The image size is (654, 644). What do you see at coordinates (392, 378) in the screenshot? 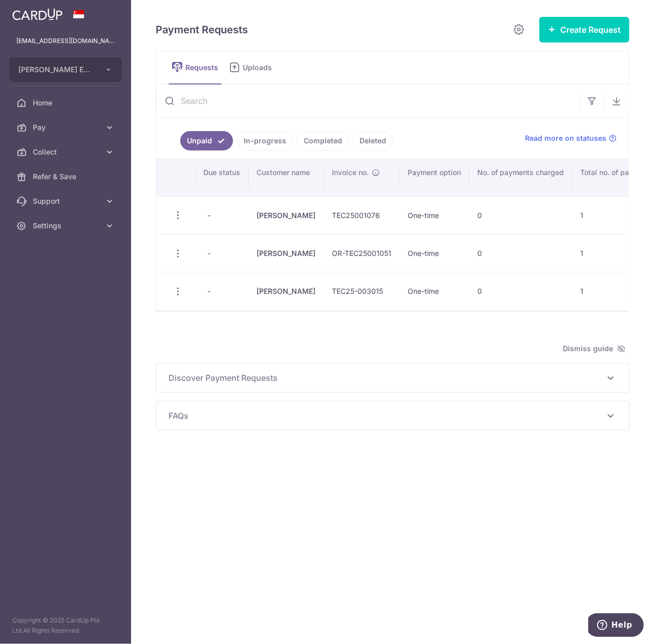
I see `p: Discover Payment Requests` at bounding box center [392, 378].